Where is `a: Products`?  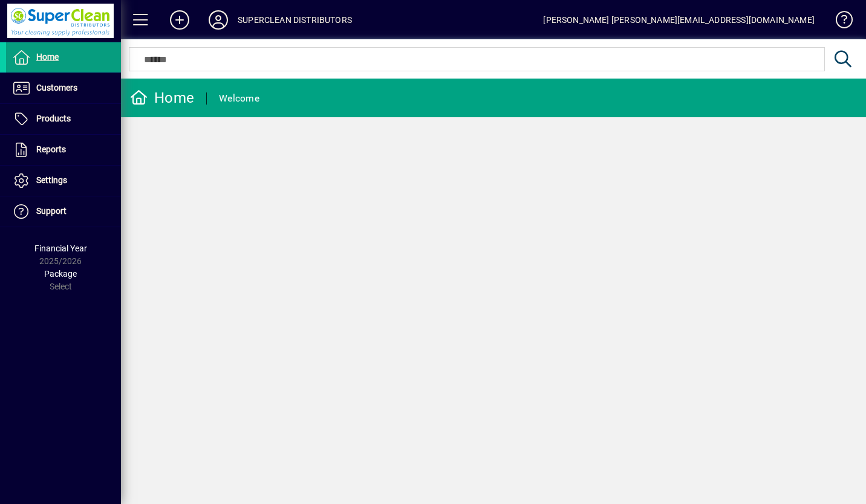 a: Products is located at coordinates (63, 119).